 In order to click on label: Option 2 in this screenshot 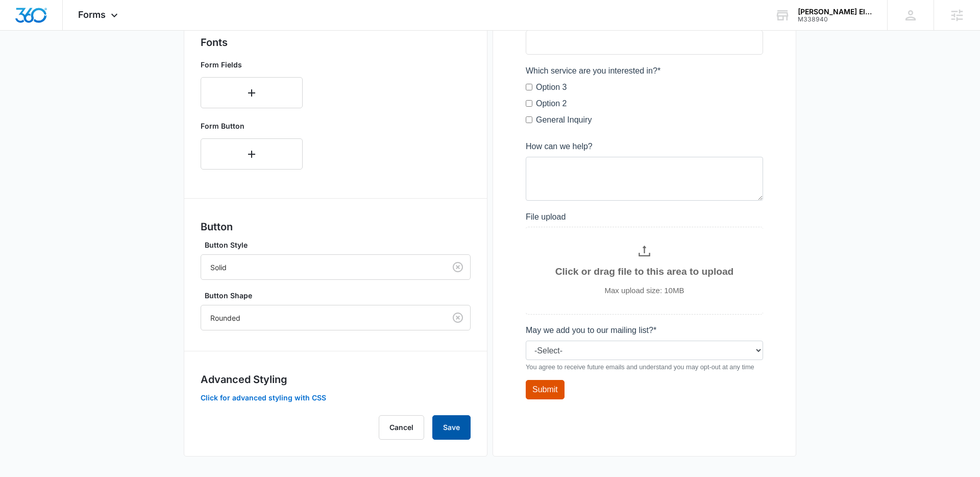, I will do `click(25, 268)`.